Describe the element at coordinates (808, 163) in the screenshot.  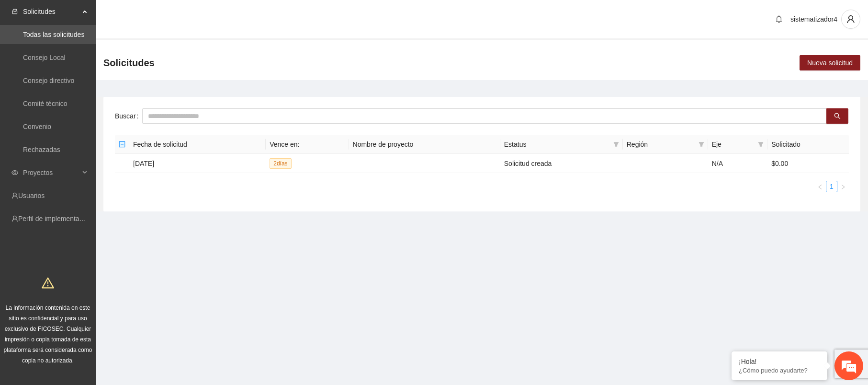
I see `td: $0.00` at that location.